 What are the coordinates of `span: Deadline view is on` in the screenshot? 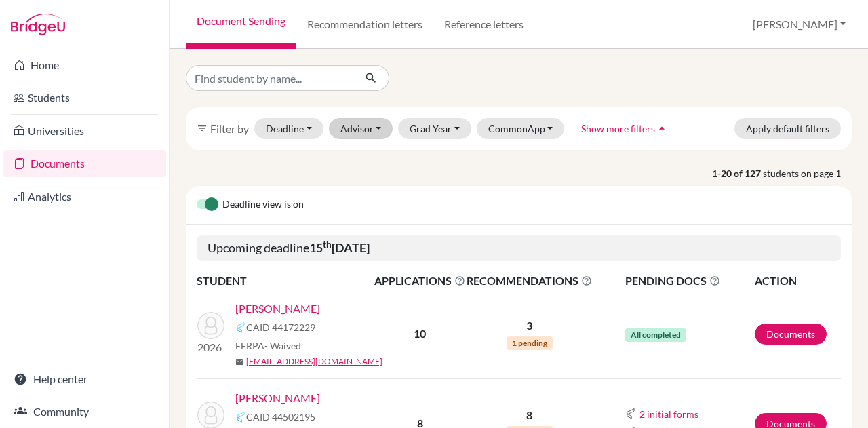 It's located at (263, 205).